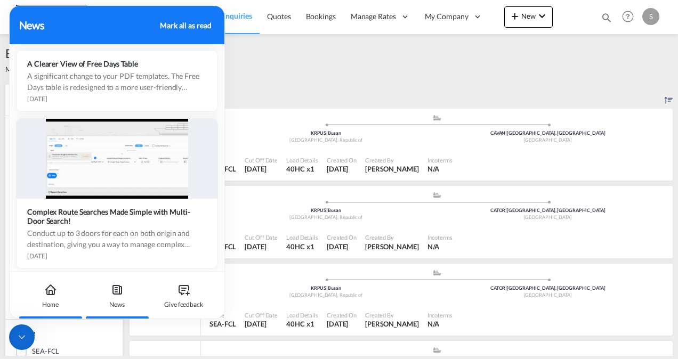  I want to click on span: Manage Rates, so click(373, 17).